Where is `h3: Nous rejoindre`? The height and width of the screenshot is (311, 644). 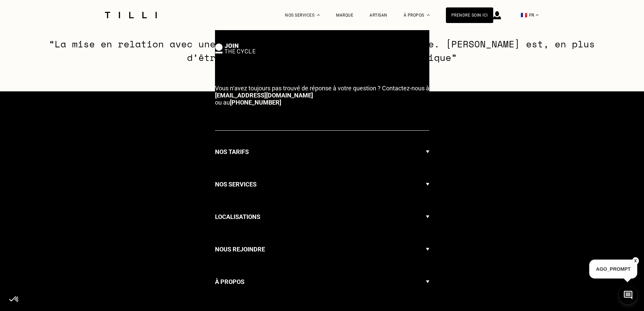
h3: Nous rejoindre is located at coordinates (240, 249).